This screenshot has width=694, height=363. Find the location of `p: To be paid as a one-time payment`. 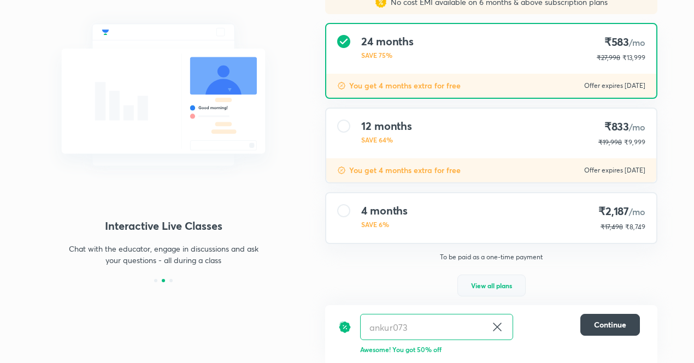

p: To be paid as a one-time payment is located at coordinates (491, 257).